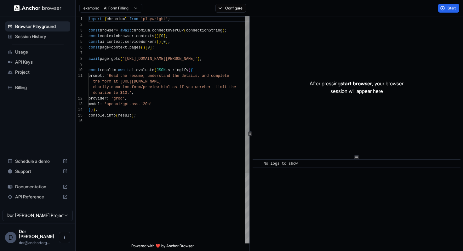 This screenshot has width=463, height=251. I want to click on button: Open menu, so click(65, 237).